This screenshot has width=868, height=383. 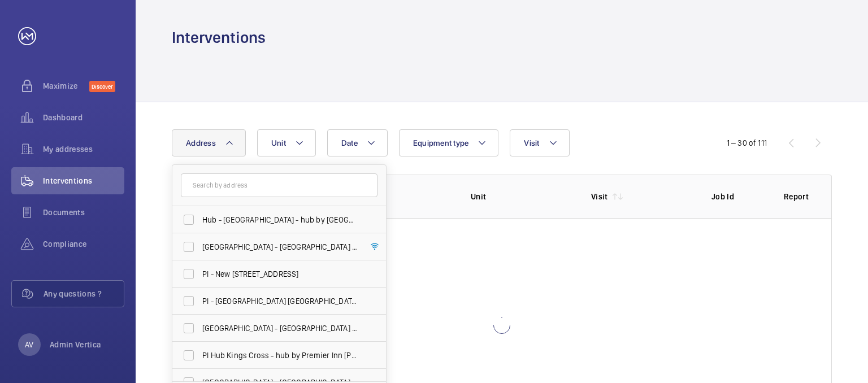 What do you see at coordinates (84, 212) in the screenshot?
I see `span: Documents` at bounding box center [84, 212].